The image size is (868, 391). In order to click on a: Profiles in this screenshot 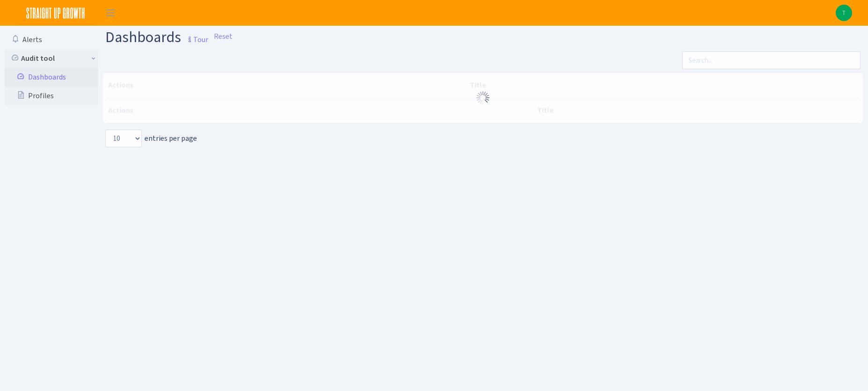, I will do `click(51, 96)`.